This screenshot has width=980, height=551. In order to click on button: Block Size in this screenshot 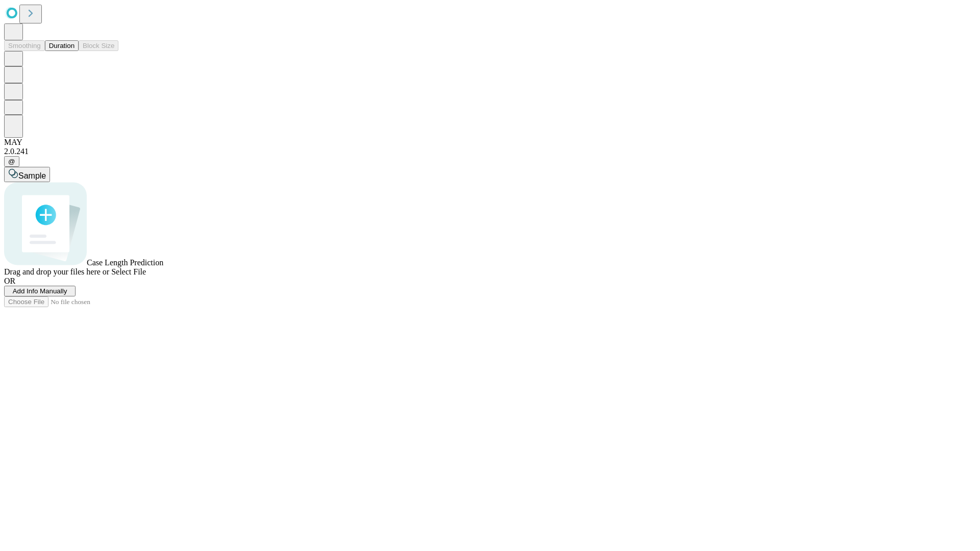, I will do `click(98, 45)`.